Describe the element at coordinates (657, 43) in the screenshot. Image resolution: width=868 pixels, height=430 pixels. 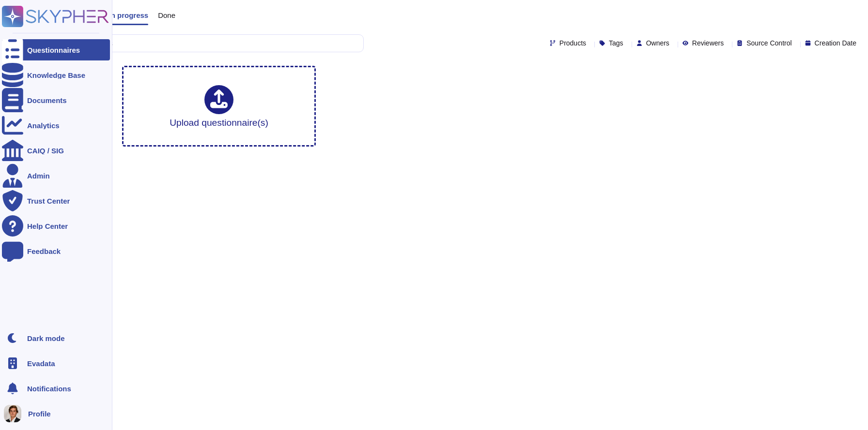
I see `span: Owners` at that location.